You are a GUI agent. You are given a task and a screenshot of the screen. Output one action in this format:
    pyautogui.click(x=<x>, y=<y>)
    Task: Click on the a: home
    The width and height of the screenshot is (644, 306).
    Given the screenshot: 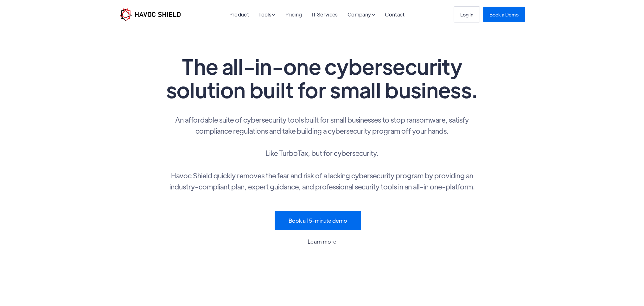 What is the action you would take?
    pyautogui.click(x=150, y=14)
    